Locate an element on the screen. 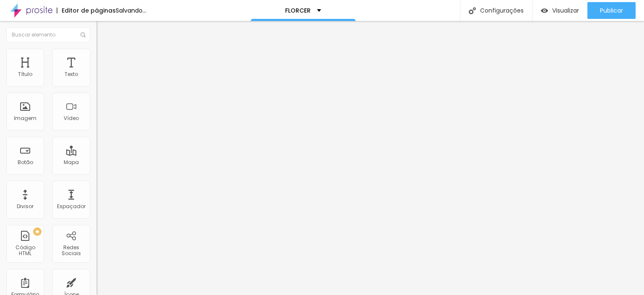 This screenshot has height=295, width=644. font: Visualizar is located at coordinates (566, 10).